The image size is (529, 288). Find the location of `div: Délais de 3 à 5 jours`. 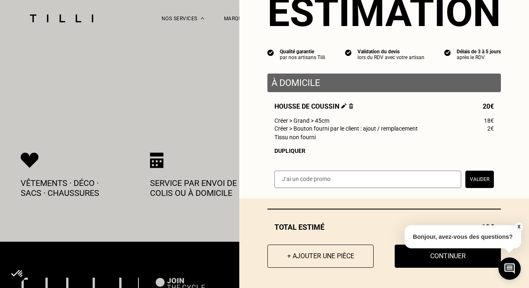

div: Délais de 3 à 5 jours is located at coordinates (479, 52).